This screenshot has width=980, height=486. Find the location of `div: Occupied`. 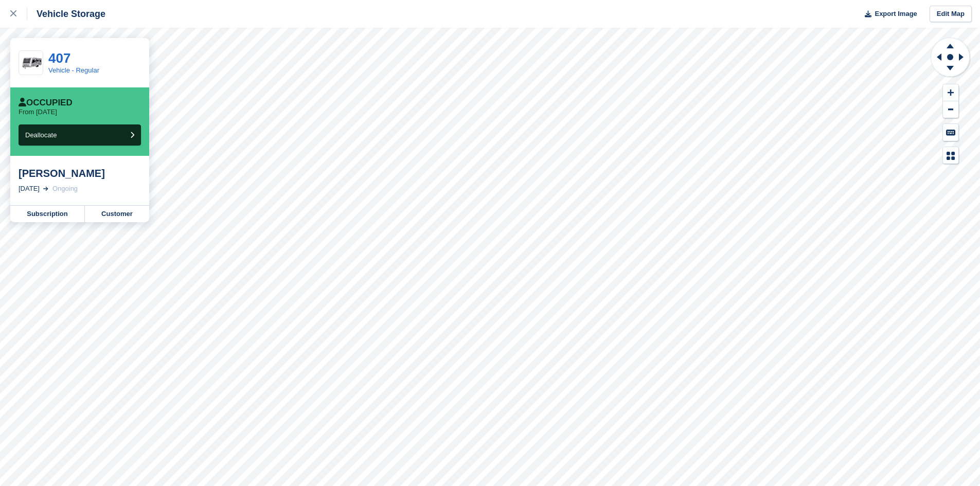

div: Occupied is located at coordinates (45, 103).